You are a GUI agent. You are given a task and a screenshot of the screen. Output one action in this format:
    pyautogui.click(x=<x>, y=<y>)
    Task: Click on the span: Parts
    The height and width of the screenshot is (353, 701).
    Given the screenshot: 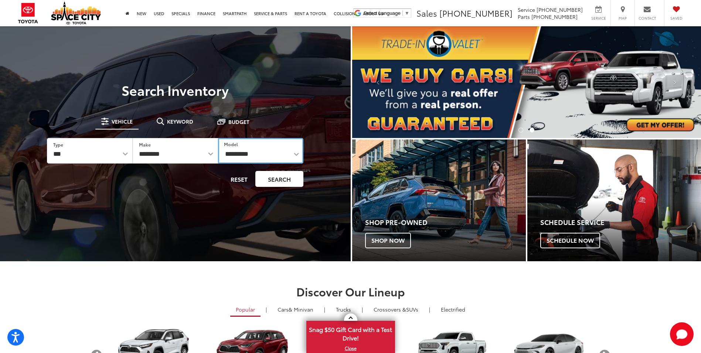 What is the action you would take?
    pyautogui.click(x=524, y=17)
    